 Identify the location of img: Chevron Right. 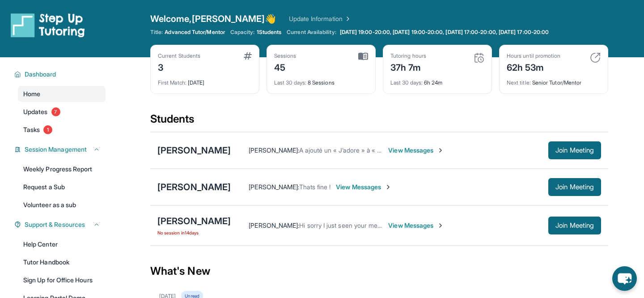
(347, 19).